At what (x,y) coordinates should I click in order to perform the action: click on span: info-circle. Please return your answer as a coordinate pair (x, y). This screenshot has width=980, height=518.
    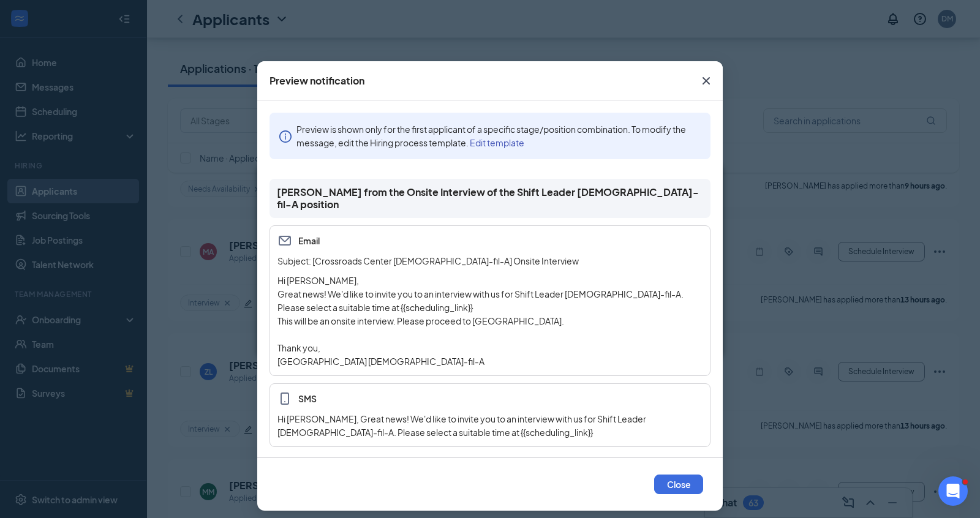
    Looking at the image, I should click on (286, 136).